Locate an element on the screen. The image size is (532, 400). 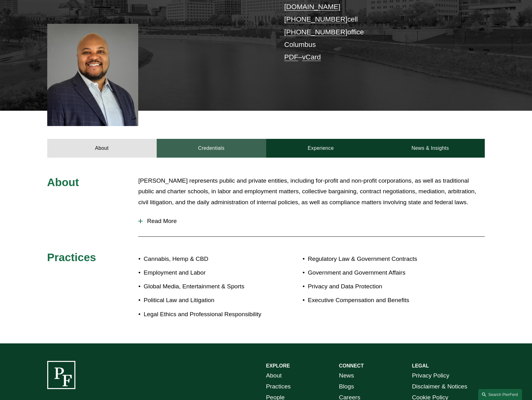
a: News is located at coordinates (347, 376).